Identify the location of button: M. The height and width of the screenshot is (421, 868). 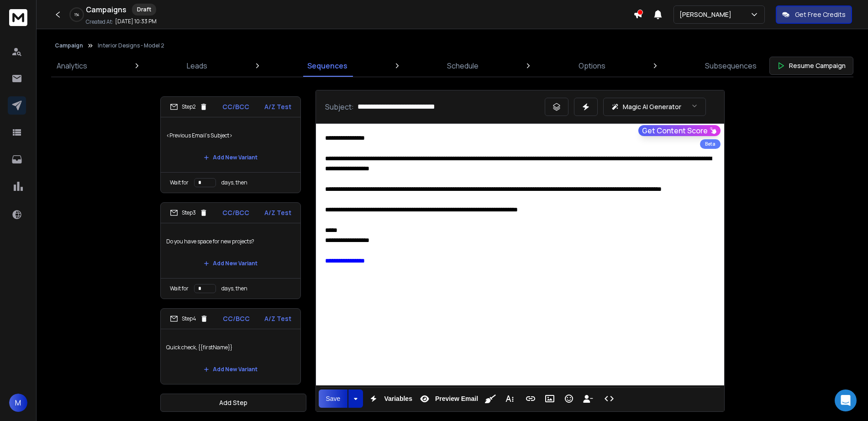
(18, 403).